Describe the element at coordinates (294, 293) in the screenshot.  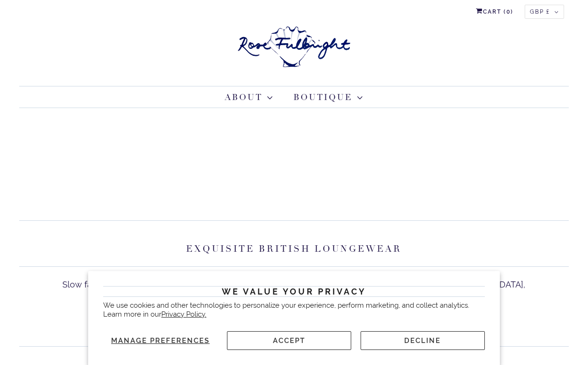
I see `p: Slow fashion is our passion. All our artistic, timeless pieces are designed in house and made in ...` at that location.